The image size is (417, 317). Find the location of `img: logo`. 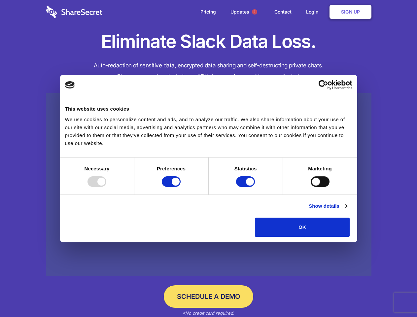

img: logo is located at coordinates (70, 85).